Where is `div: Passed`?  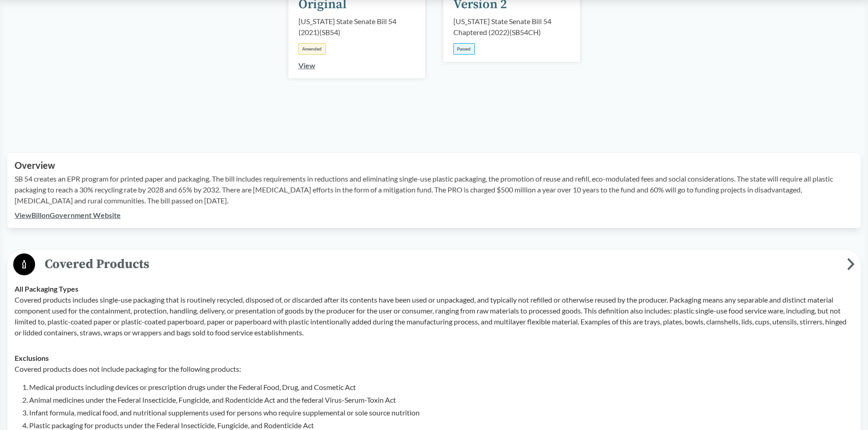
div: Passed is located at coordinates (464, 49).